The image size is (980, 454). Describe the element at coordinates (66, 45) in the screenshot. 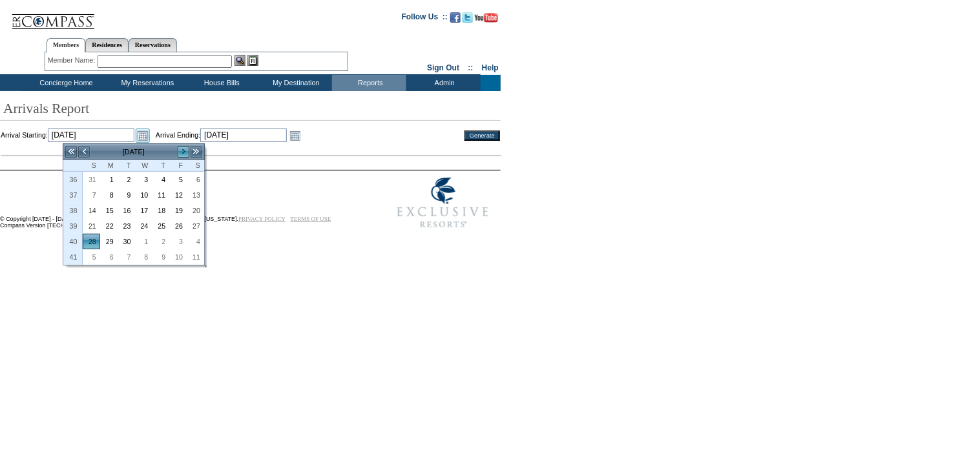

I see `a: Members` at that location.